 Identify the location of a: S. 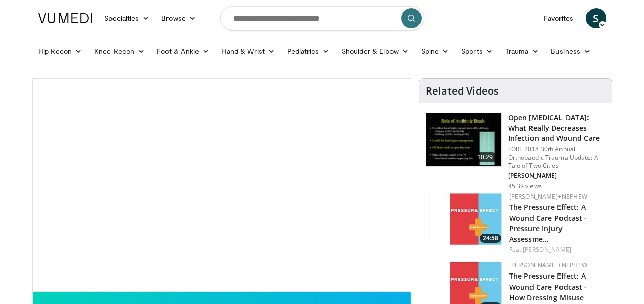
(596, 18).